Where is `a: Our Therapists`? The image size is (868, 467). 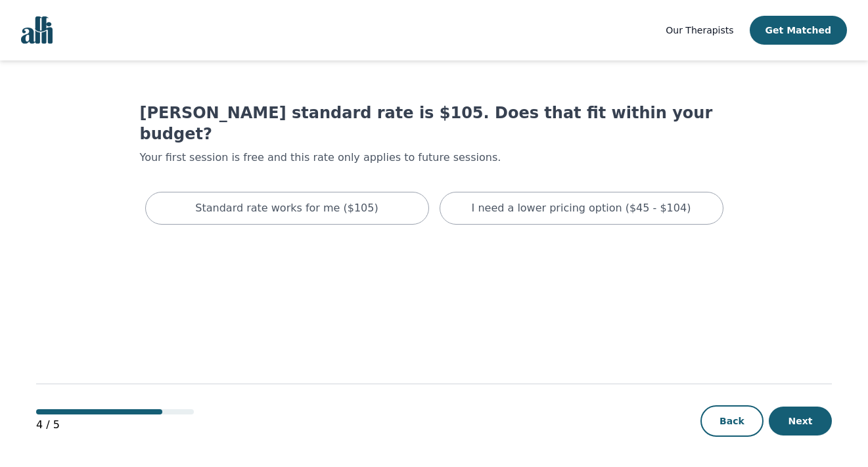
a: Our Therapists is located at coordinates (699, 30).